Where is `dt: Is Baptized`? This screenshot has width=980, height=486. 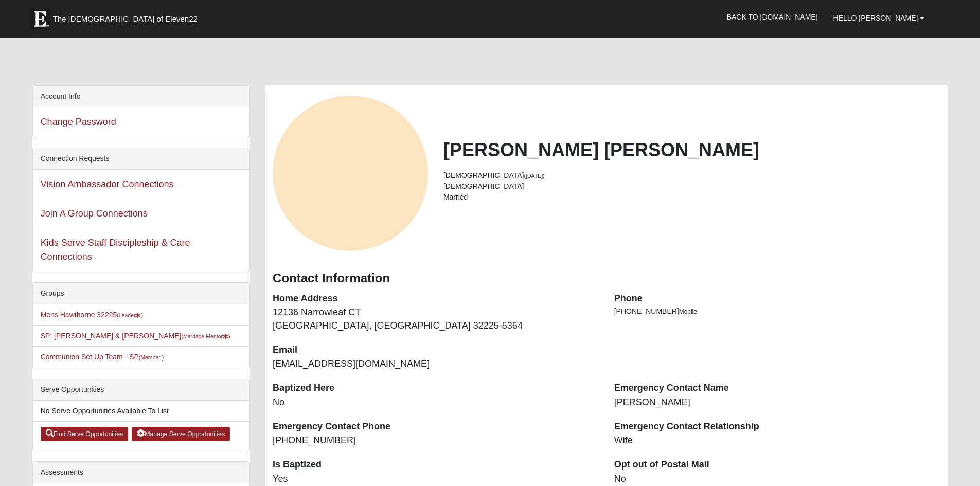 dt: Is Baptized is located at coordinates (436, 465).